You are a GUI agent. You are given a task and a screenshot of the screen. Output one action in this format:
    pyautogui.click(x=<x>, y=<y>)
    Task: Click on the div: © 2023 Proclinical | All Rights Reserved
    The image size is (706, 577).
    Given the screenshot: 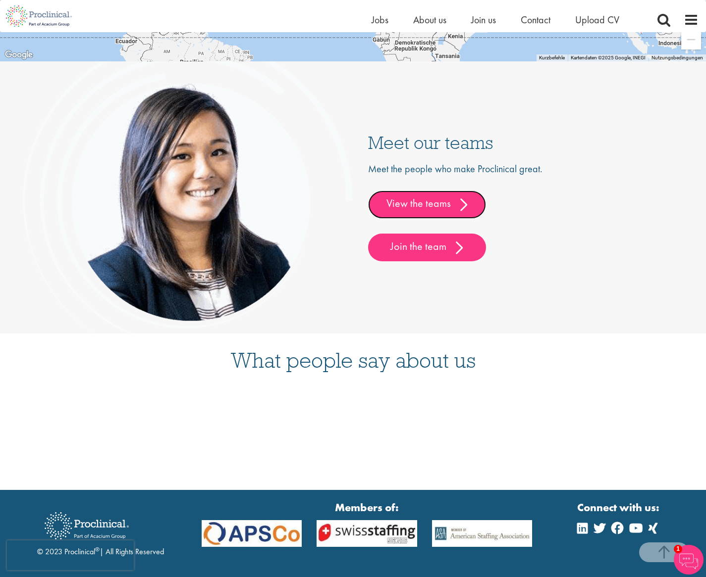 What is the action you would take?
    pyautogui.click(x=101, y=531)
    